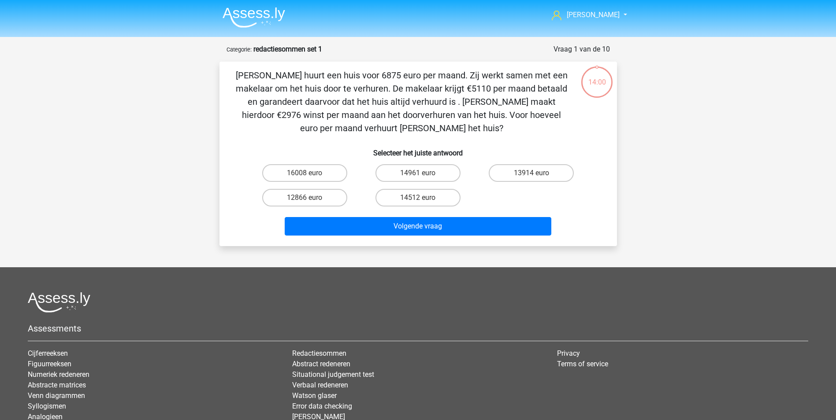  What do you see at coordinates (568, 353) in the screenshot?
I see `a: Privacy` at bounding box center [568, 353].